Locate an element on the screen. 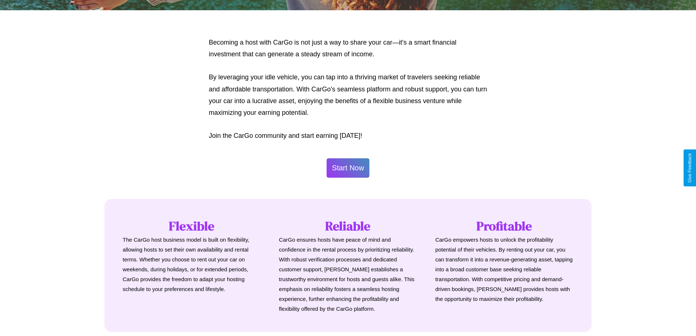 The image size is (696, 336). p: CarGo ensures hosts have peace of mind and confidence in the rental process by prioritizing relia... is located at coordinates (348, 274).